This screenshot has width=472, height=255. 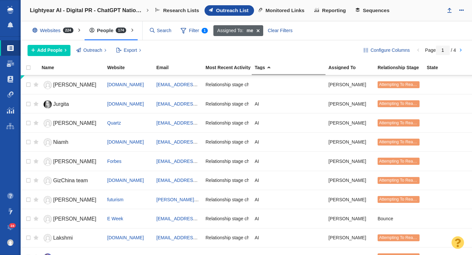 What do you see at coordinates (402, 68) in the screenshot?
I see `div: Relationship Stage` at bounding box center [402, 68].